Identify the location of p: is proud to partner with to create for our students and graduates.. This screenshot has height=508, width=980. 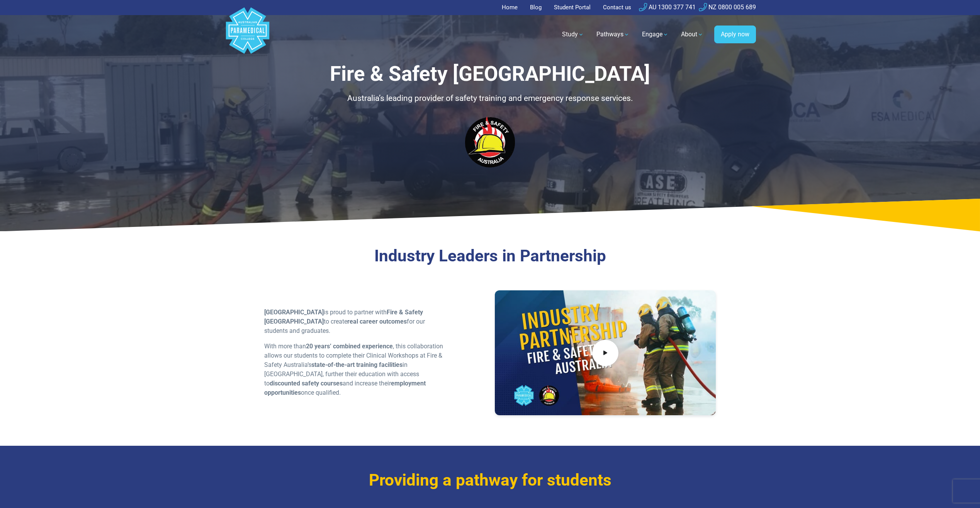
(356, 322).